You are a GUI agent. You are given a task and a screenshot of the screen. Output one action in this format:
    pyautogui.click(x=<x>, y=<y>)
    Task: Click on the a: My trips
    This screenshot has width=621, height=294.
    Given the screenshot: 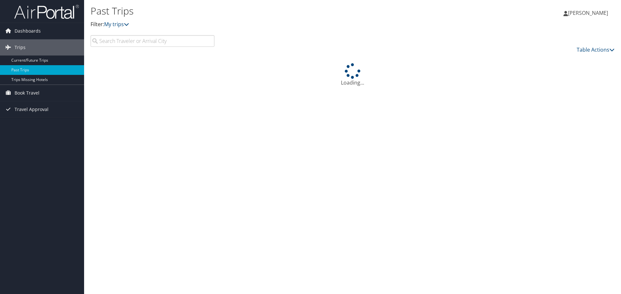 What is the action you would take?
    pyautogui.click(x=116, y=24)
    